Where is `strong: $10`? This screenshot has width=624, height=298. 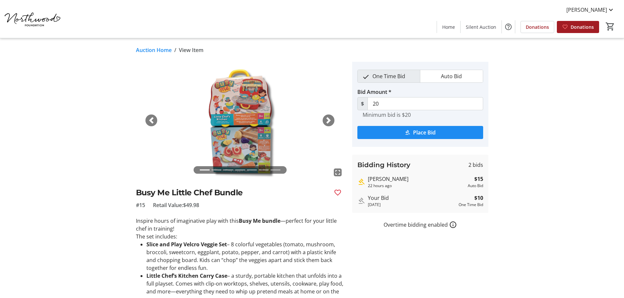
strong: $10 is located at coordinates (478, 198).